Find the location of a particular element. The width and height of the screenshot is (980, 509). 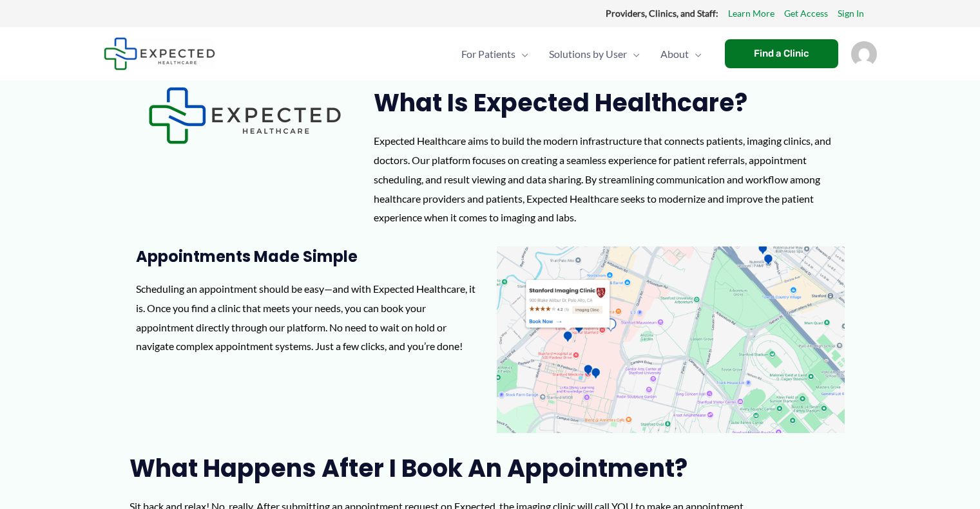

div: Expected Healthcare aims to build the modern infrastructure that connects patients, imaging clini... is located at coordinates (612, 179).